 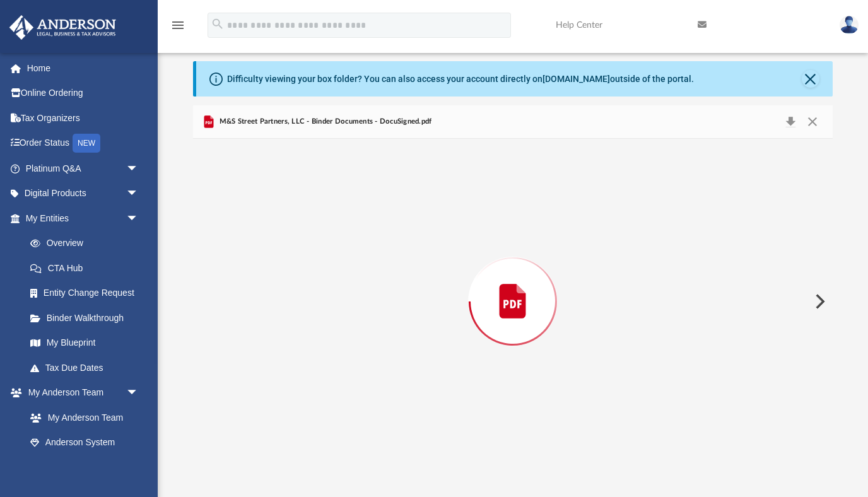 What do you see at coordinates (512, 285) in the screenshot?
I see `div: Preview` at bounding box center [512, 285].